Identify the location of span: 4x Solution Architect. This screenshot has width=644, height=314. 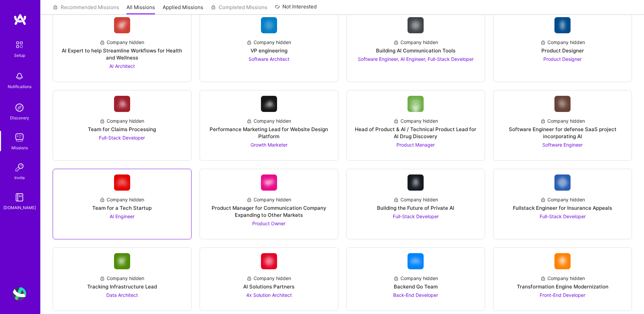
(269, 295).